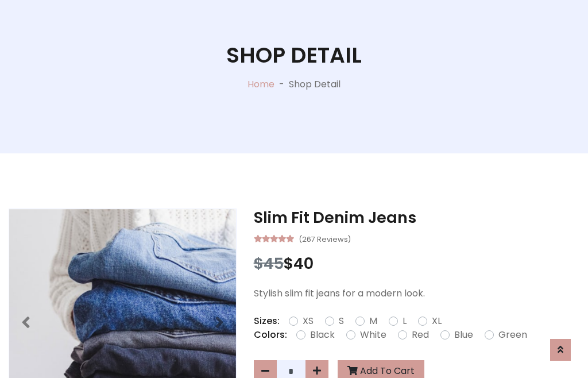  What do you see at coordinates (322, 335) in the screenshot?
I see `label: Black` at bounding box center [322, 335].